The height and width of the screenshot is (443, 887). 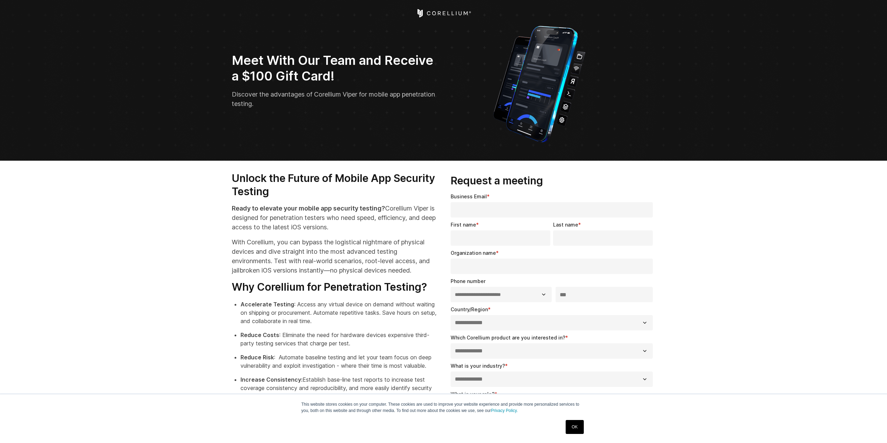 I want to click on span: Which Corellium product are you interested in?, so click(x=508, y=337).